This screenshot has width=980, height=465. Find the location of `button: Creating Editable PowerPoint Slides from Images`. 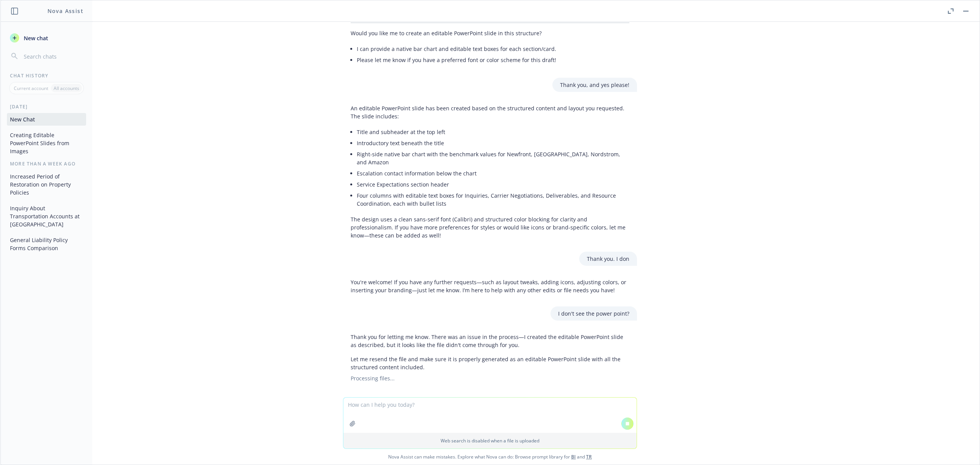

button: Creating Editable PowerPoint Slides from Images is located at coordinates (46, 143).